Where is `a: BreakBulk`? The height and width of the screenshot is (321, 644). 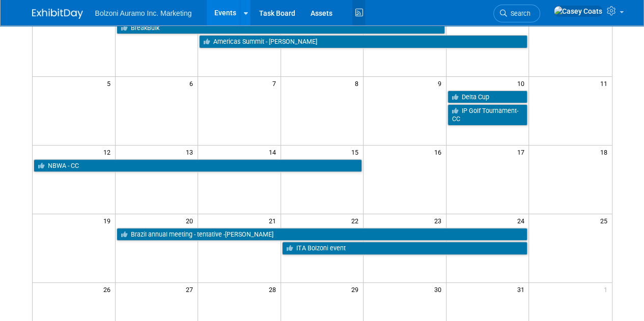 a: BreakBulk is located at coordinates (280, 28).